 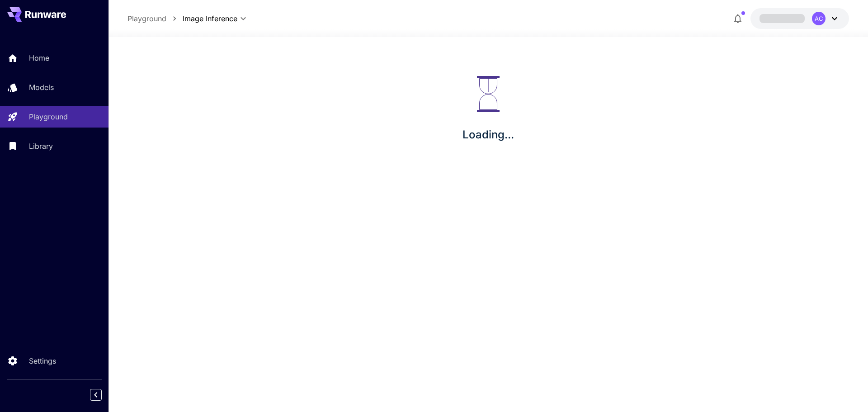 What do you see at coordinates (39, 58) in the screenshot?
I see `p: Home` at bounding box center [39, 58].